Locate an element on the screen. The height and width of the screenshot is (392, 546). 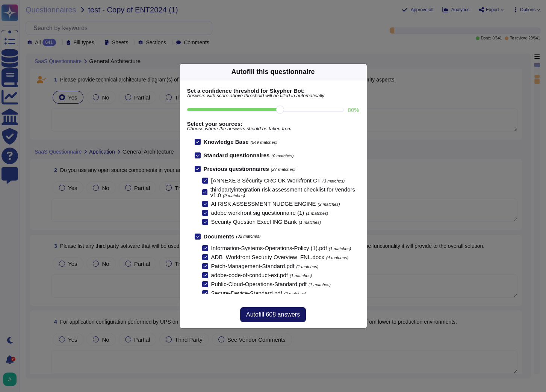
span: Public-Cloud-Operations-Standard.pdf is located at coordinates (259, 284).